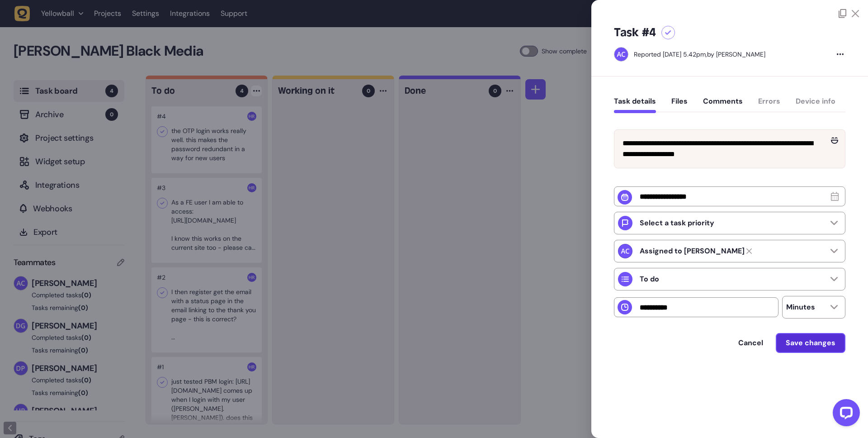 Image resolution: width=868 pixels, height=438 pixels. What do you see at coordinates (635, 32) in the screenshot?
I see `h5: Task #4` at bounding box center [635, 32].